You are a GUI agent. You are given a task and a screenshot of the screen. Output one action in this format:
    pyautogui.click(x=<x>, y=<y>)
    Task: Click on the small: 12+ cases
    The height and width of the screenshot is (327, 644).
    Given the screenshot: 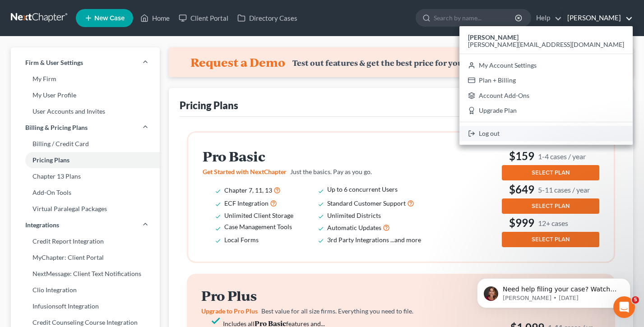 What is the action you would take?
    pyautogui.click(x=553, y=223)
    